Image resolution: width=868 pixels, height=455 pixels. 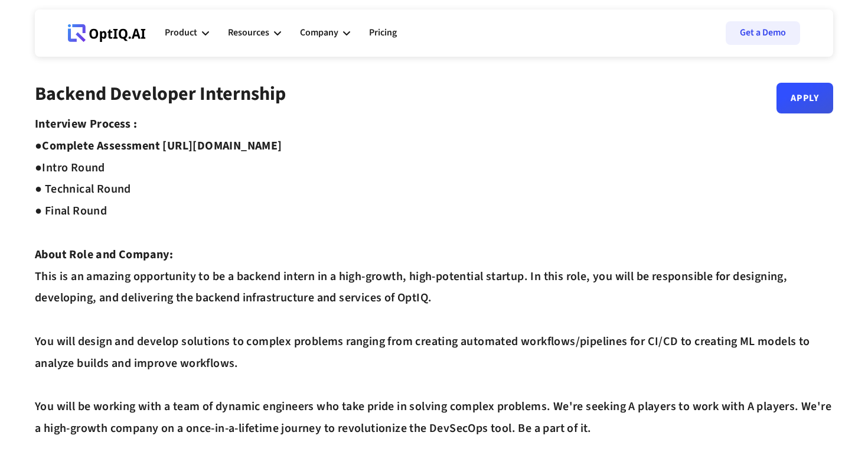 I want to click on a: Get a Demo, so click(x=763, y=33).